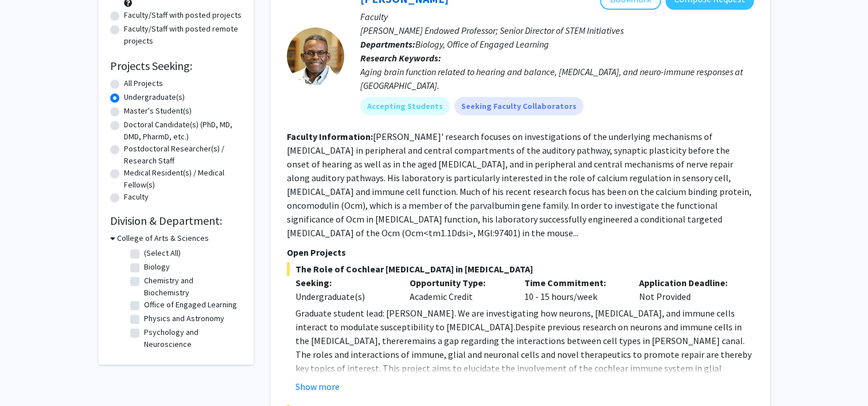 Image resolution: width=868 pixels, height=406 pixels. Describe the element at coordinates (192, 338) in the screenshot. I see `label: Psychology and Neuroscience` at that location.